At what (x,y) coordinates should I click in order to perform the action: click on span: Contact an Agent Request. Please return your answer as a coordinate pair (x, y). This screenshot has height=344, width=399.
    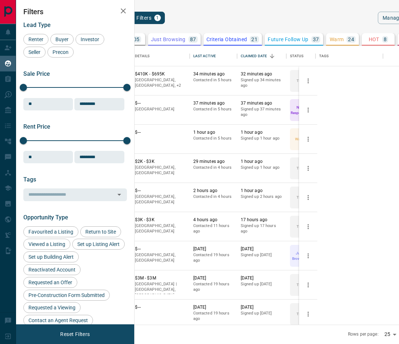
    Looking at the image, I should click on (58, 320).